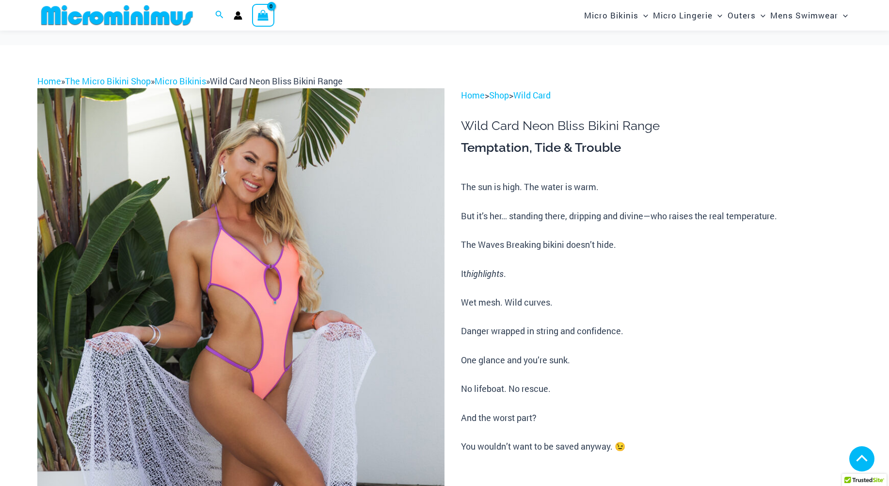  I want to click on span: Micro Lingerie, so click(682, 15).